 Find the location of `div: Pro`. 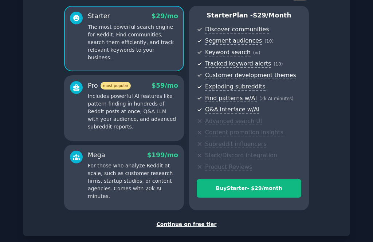

div: Pro is located at coordinates (109, 86).